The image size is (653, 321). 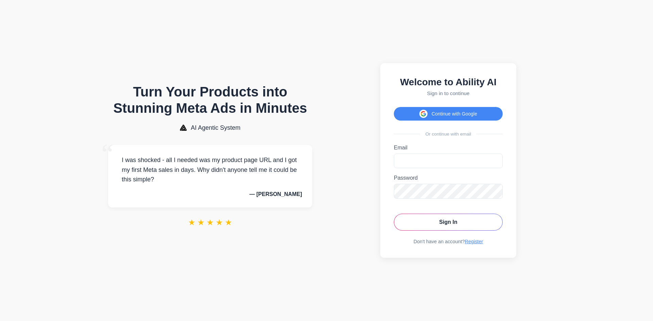 What do you see at coordinates (448, 148) in the screenshot?
I see `label: Email` at bounding box center [448, 148].